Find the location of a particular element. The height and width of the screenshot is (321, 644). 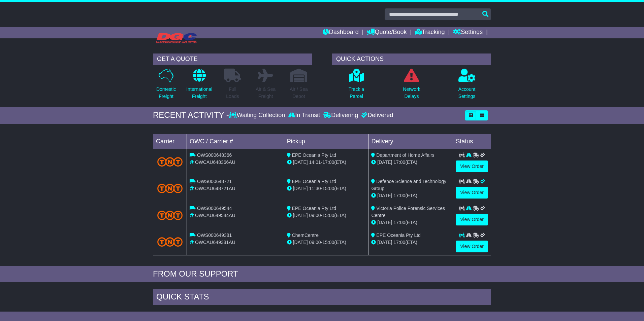

span: Defence Science and Technology Group is located at coordinates (409, 185).